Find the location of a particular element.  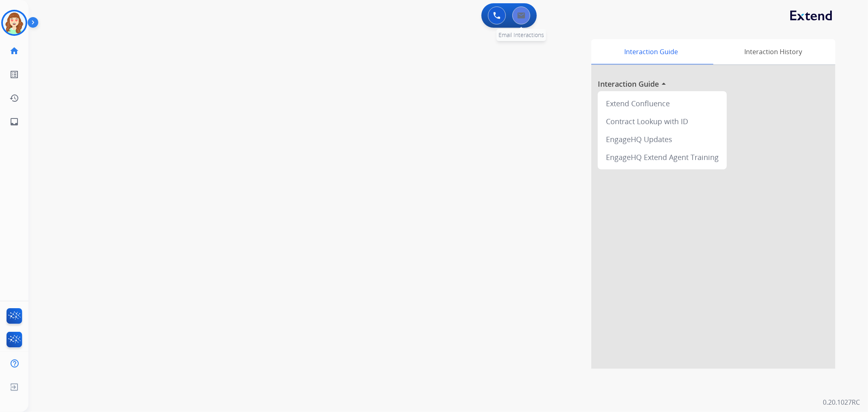

mat-icon: home is located at coordinates (14, 51).